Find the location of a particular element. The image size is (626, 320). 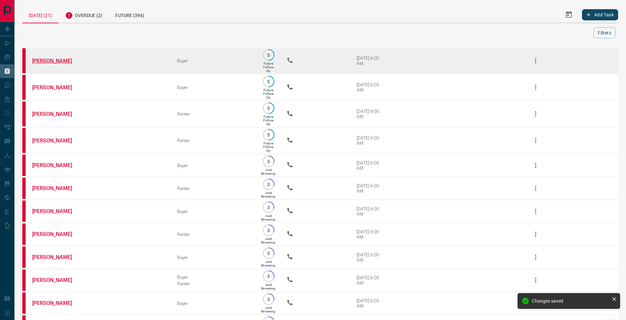

button: Filters is located at coordinates (604, 33).